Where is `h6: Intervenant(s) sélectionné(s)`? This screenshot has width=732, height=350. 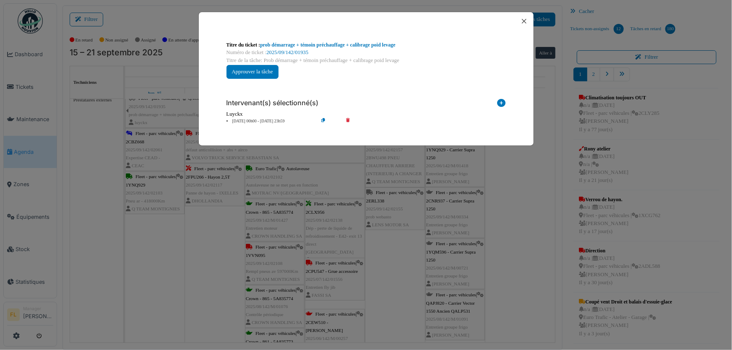 h6: Intervenant(s) sélectionné(s) is located at coordinates (273, 103).